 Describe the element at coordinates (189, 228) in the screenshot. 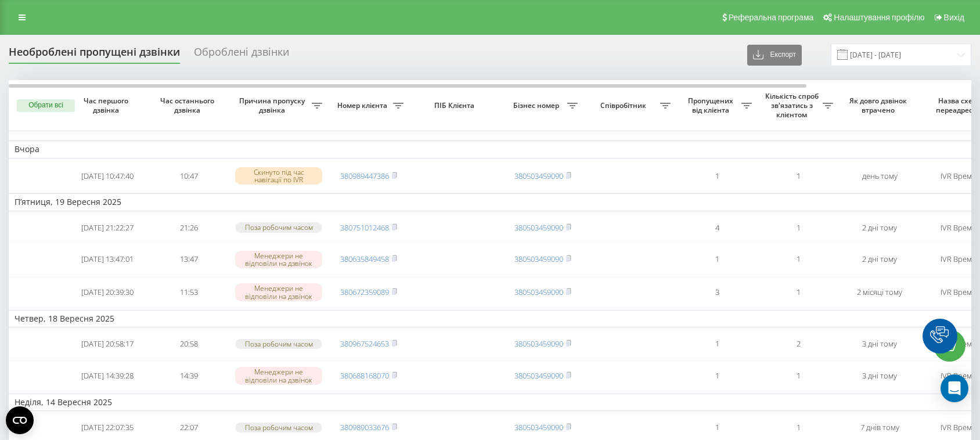

I see `td: 21:26` at that location.